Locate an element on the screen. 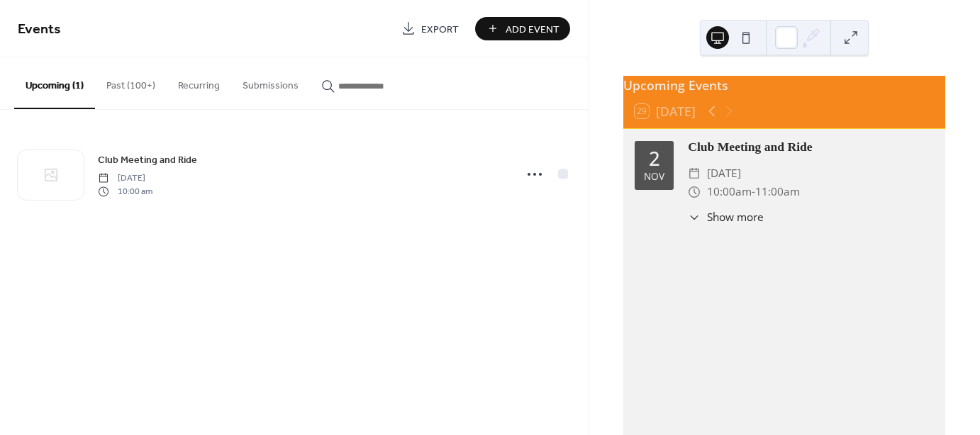  span: 10:00 am is located at coordinates (125, 191).